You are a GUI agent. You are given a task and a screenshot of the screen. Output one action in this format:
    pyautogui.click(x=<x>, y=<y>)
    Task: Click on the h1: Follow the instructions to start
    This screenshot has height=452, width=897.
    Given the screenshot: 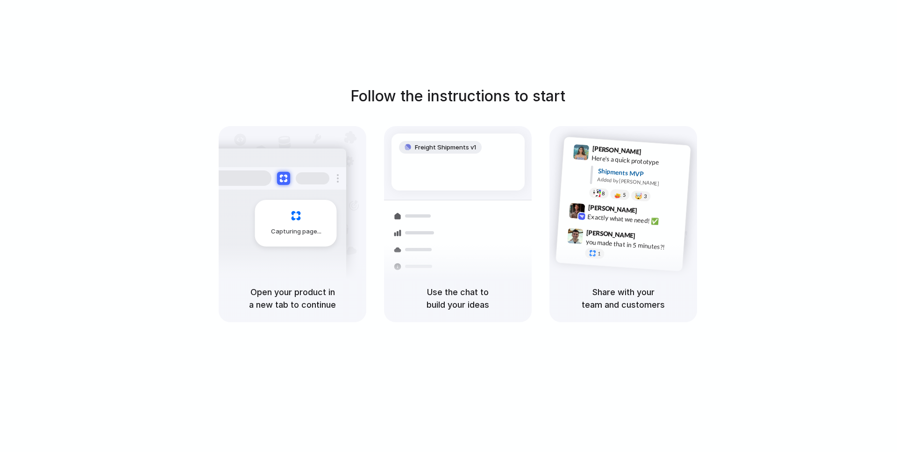 What is the action you would take?
    pyautogui.click(x=458, y=96)
    